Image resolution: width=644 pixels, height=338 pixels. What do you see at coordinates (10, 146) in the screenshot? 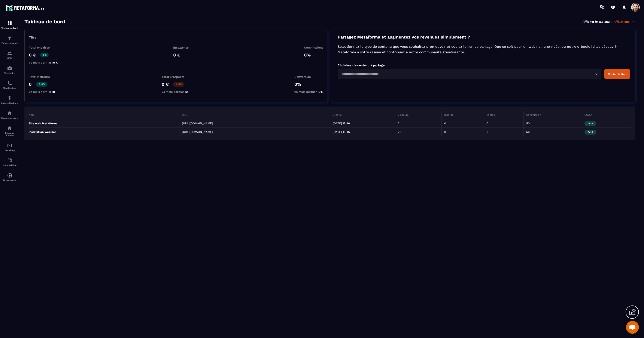
I see `img: email` at bounding box center [10, 146].